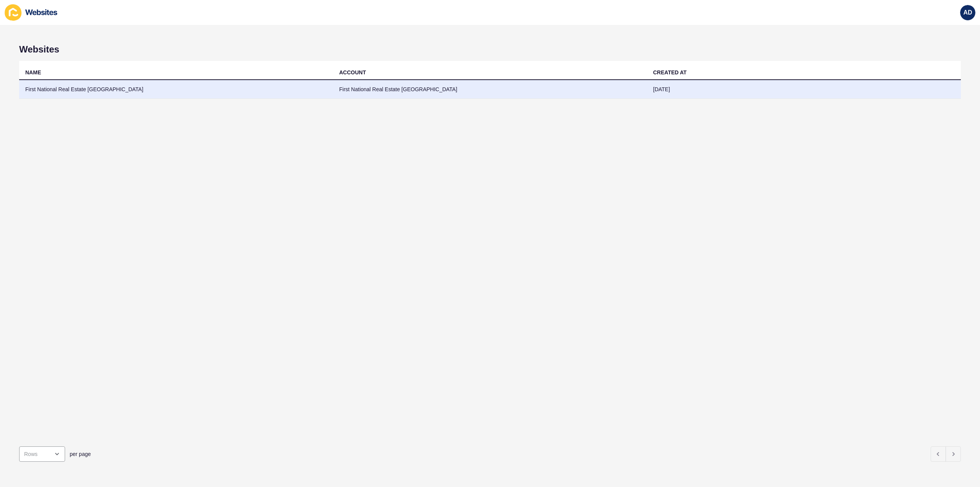 The image size is (980, 487). I want to click on div: NAME, so click(33, 72).